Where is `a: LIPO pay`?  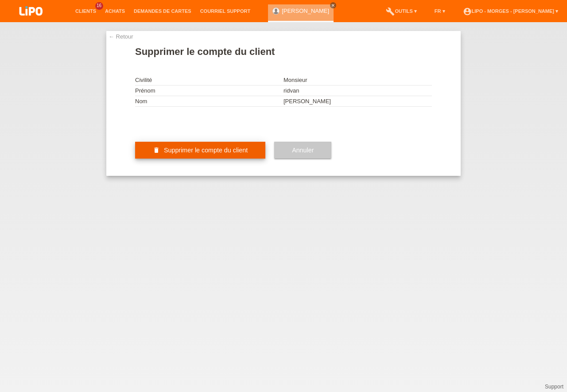
a: LIPO pay is located at coordinates (31, 21).